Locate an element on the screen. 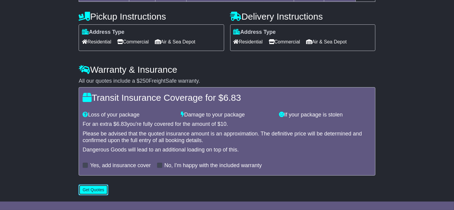 The height and width of the screenshot is (210, 454). div: All our quotes include a $ FreightSafe warranty. is located at coordinates (227, 81).